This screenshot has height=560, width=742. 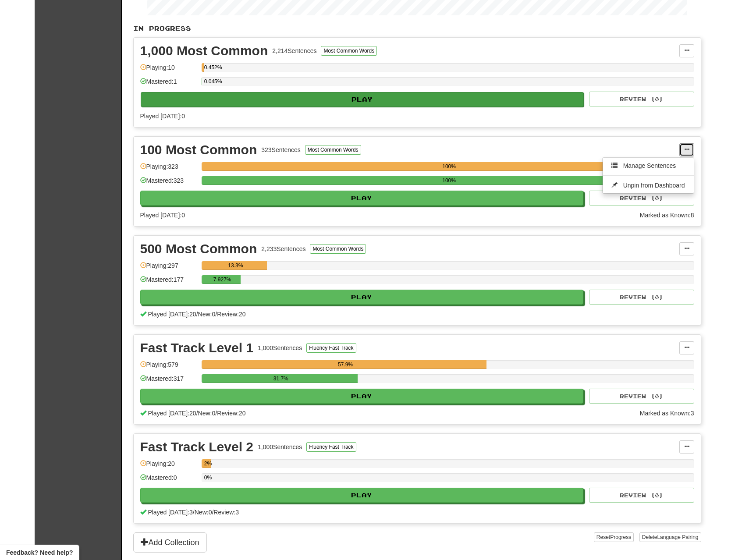 What do you see at coordinates (648, 165) in the screenshot?
I see `a: Manage Sentences` at bounding box center [648, 165].